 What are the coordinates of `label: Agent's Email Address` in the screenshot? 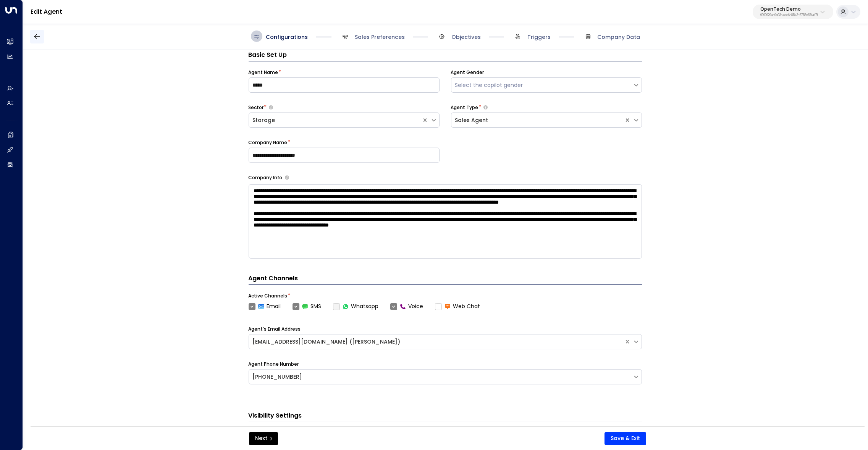 It's located at (275, 329).